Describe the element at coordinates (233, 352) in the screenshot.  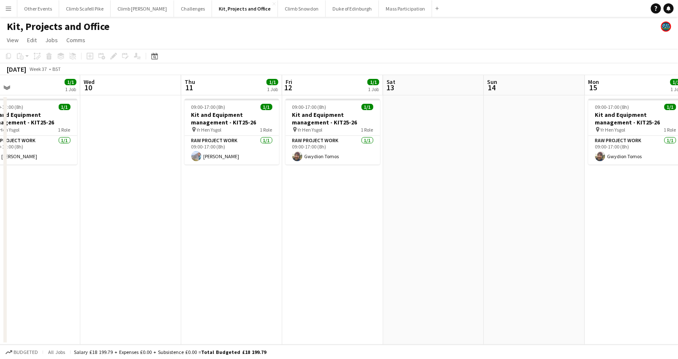
I see `span: Total Budgeted £18 199.79` at that location.